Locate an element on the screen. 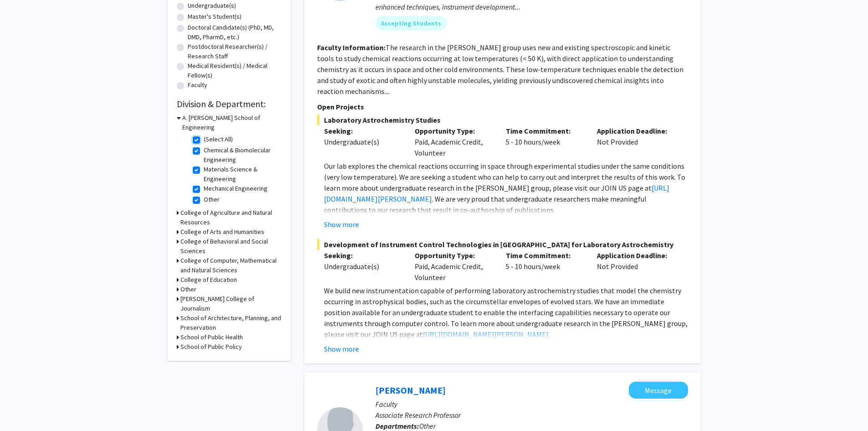 The height and width of the screenshot is (431, 868). mat-chip: Accepting Students is located at coordinates (411, 24).